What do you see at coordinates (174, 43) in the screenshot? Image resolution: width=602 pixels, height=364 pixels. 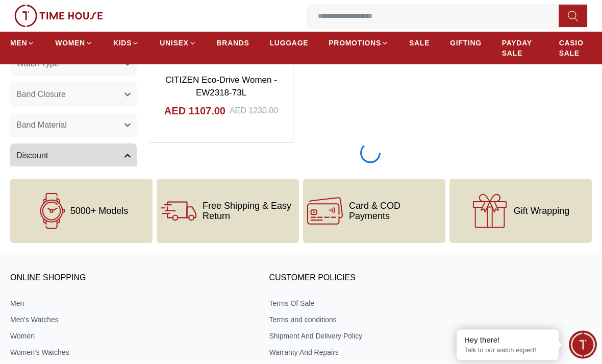 I see `span: UNISEX` at bounding box center [174, 43].